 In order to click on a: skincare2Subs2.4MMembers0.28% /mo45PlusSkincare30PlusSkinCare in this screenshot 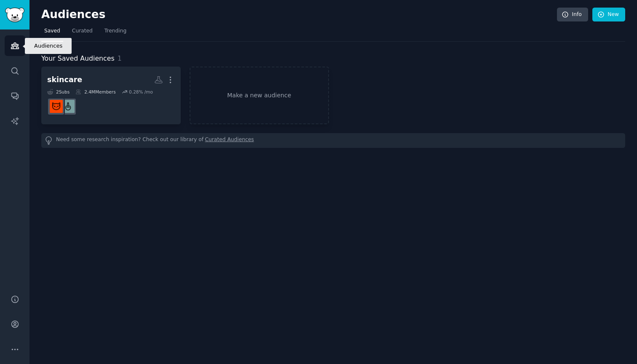, I will do `click(111, 95)`.